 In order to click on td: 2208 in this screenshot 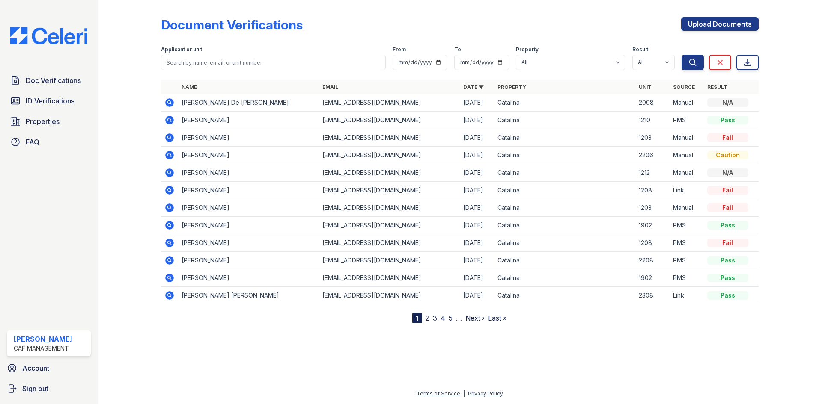, I will do `click(652, 261)`.